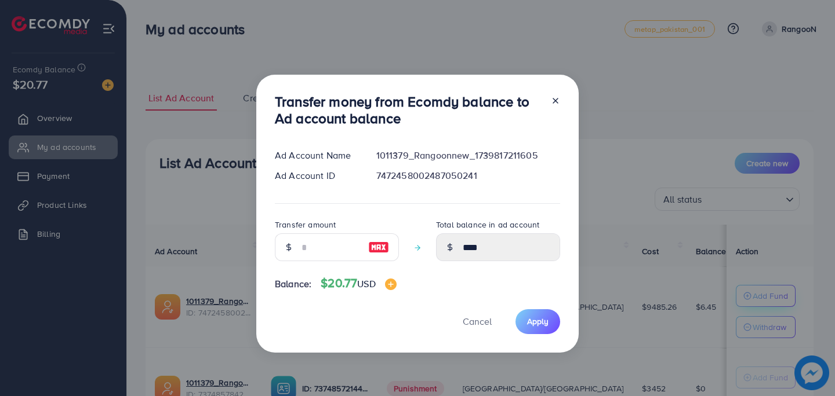 This screenshot has height=396, width=835. What do you see at coordinates (468, 155) in the screenshot?
I see `div: 1011379_Rangoonnew_1739817211605` at bounding box center [468, 155].